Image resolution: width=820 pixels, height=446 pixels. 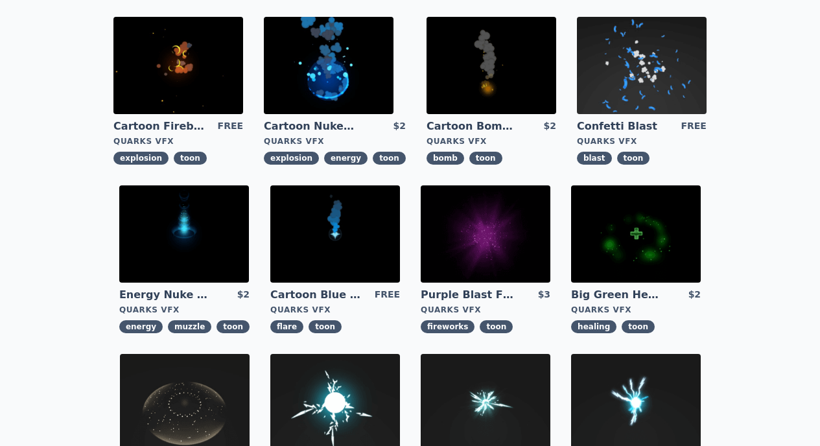 What do you see at coordinates (166, 295) in the screenshot?
I see `a: Energy Nuke Muzzle Flash` at bounding box center [166, 295].